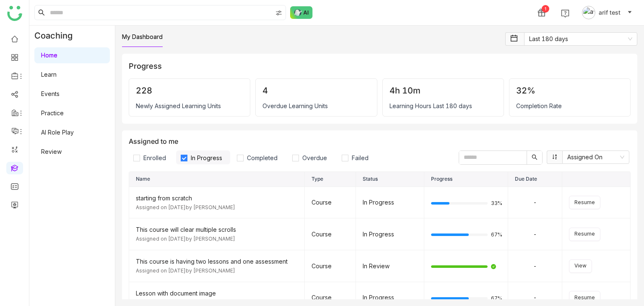 The height and width of the screenshot is (306, 644). Describe the element at coordinates (316, 91) in the screenshot. I see `div: 4` at that location.